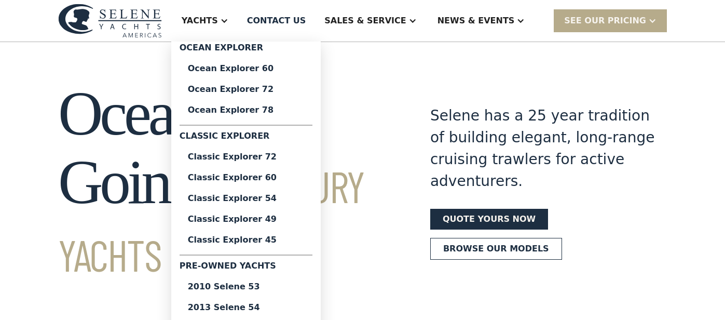  Describe the element at coordinates (200, 21) in the screenshot. I see `div: Yachts` at that location.